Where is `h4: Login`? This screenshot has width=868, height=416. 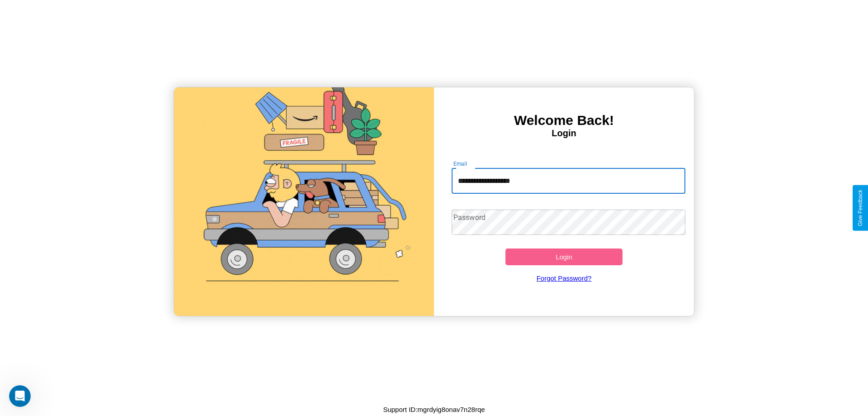
h4: Login is located at coordinates (564, 133).